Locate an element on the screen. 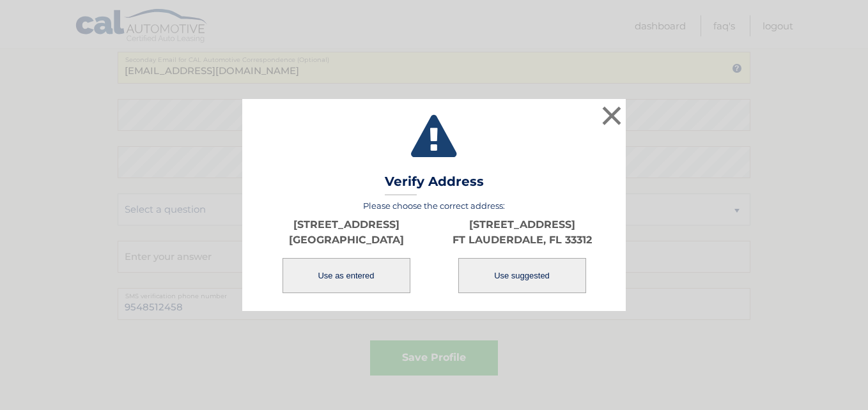  button: Use as entered is located at coordinates (347, 276).